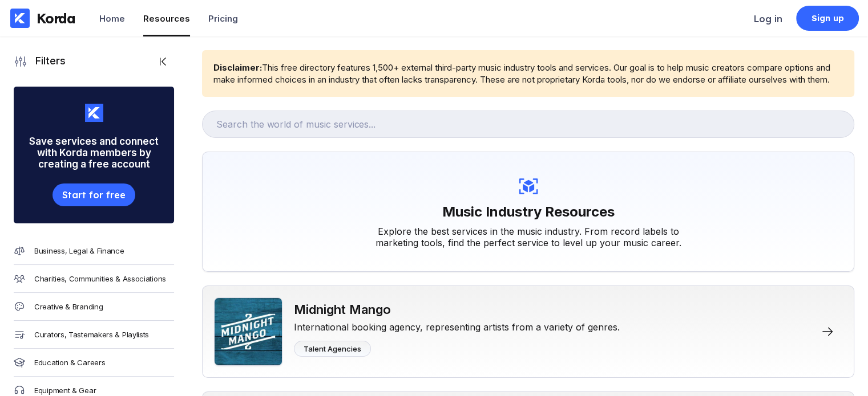 This screenshot has width=868, height=396. What do you see at coordinates (248, 332) in the screenshot?
I see `img: Midnight Mango` at bounding box center [248, 332].